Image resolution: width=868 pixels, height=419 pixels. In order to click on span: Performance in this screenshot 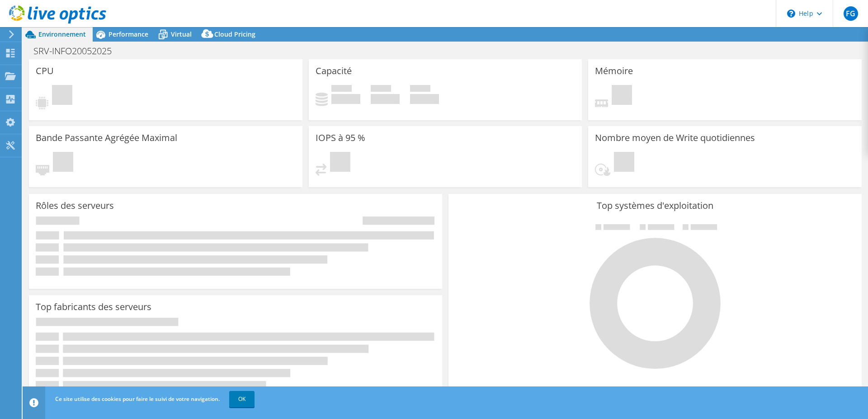, I will do `click(129, 34)`.